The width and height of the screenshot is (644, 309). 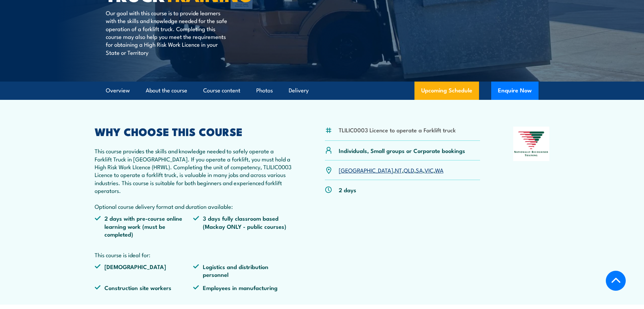 What do you see at coordinates (194, 254) in the screenshot?
I see `p: This course is ideal for:` at bounding box center [194, 254].